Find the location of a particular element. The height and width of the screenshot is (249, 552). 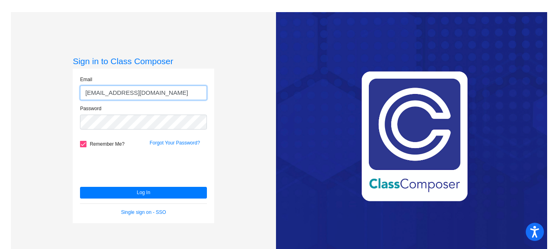

label: Password is located at coordinates (90, 109).